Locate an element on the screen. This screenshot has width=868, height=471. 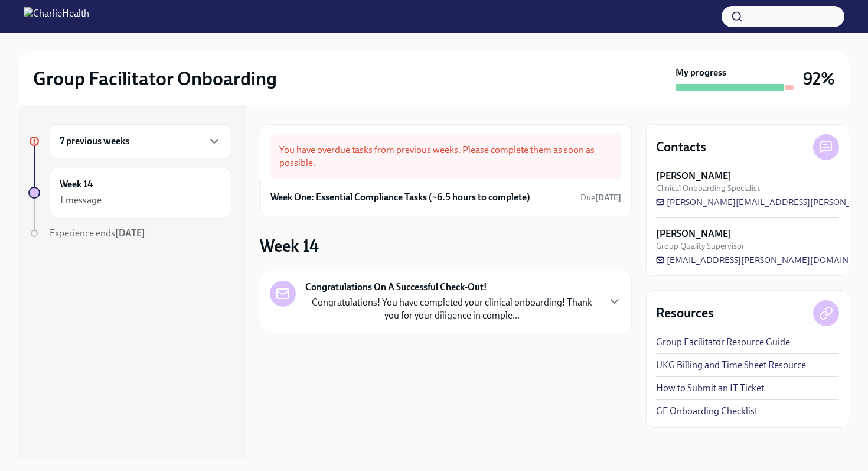
div: 1 message is located at coordinates (80, 200).